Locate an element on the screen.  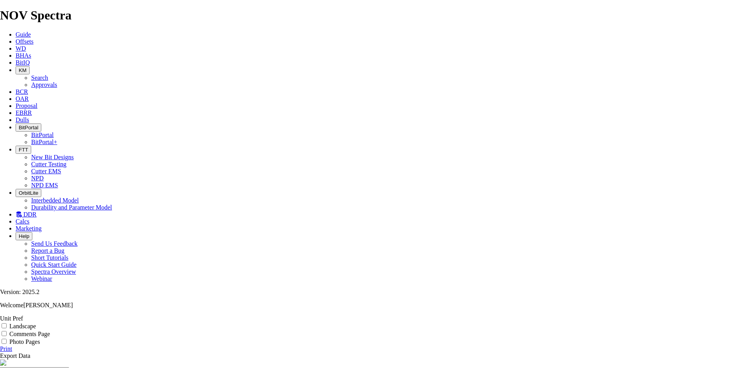
label: Photo Pages is located at coordinates (25, 342).